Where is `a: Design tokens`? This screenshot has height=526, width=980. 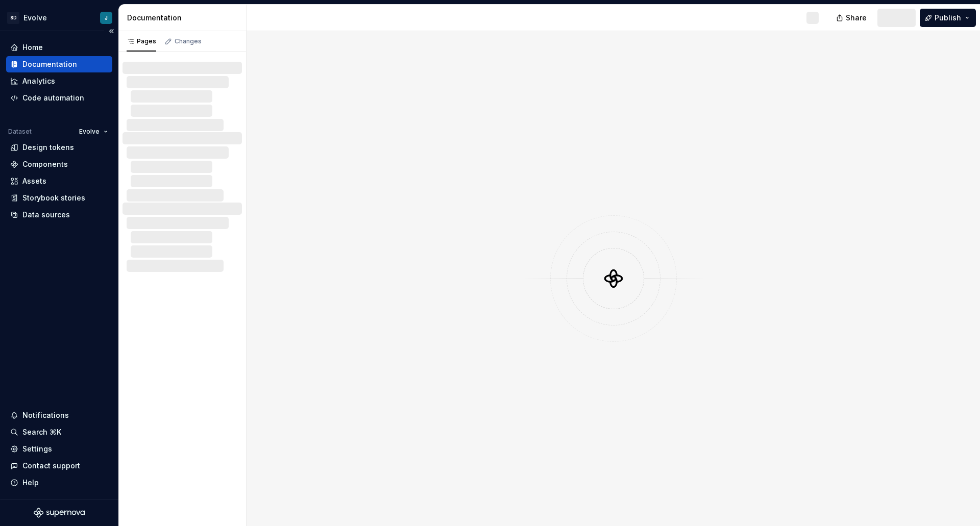
a: Design tokens is located at coordinates (59, 148).